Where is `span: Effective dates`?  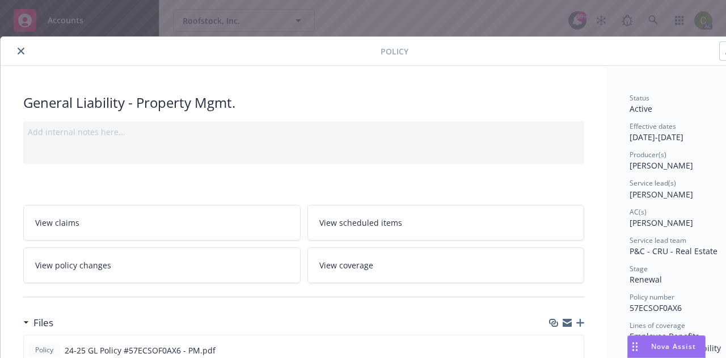 span: Effective dates is located at coordinates (653, 126).